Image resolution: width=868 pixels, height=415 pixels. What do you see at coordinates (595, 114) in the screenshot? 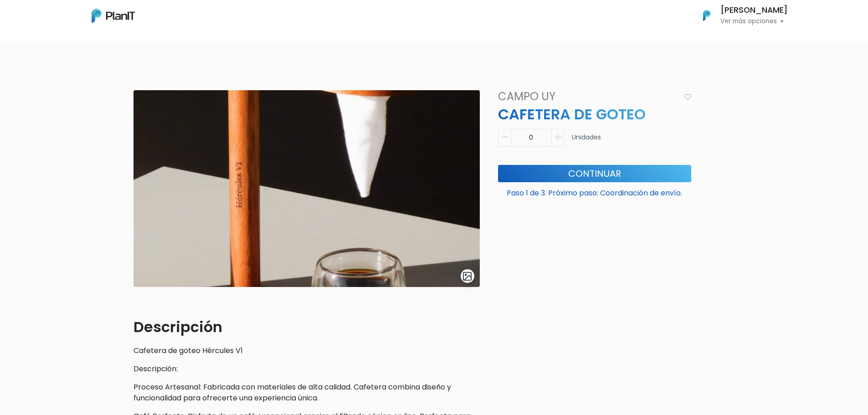
I see `p: CAFETERA DE GOTEO` at bounding box center [595, 114].